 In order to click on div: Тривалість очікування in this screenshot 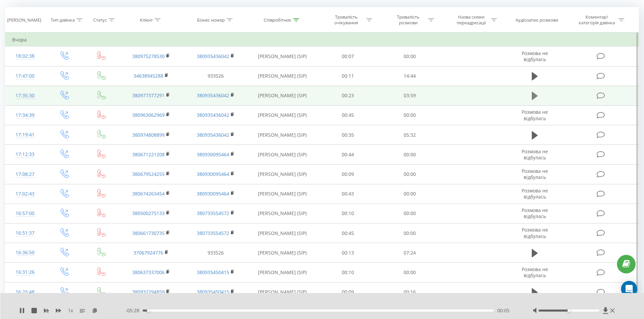, I will do `click(346, 20)`.